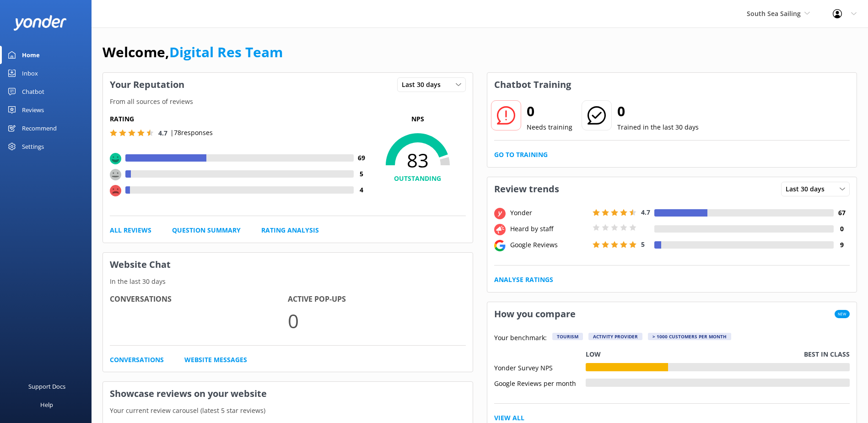 Image resolution: width=868 pixels, height=423 pixels. I want to click on h5: Rating, so click(240, 119).